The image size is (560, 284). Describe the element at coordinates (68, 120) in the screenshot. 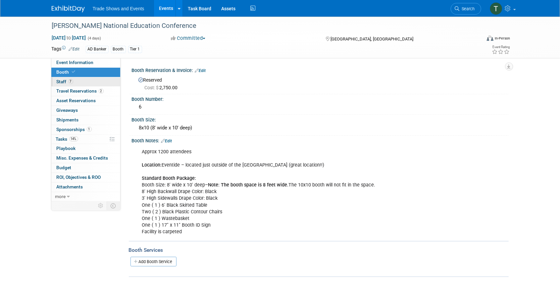

I see `span: Shipments` at that location.